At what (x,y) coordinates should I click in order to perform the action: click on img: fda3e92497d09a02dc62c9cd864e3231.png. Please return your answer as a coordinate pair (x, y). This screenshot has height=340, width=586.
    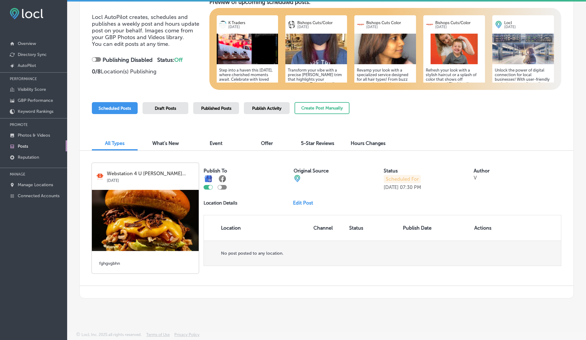
    Looking at the image, I should click on (27, 13).